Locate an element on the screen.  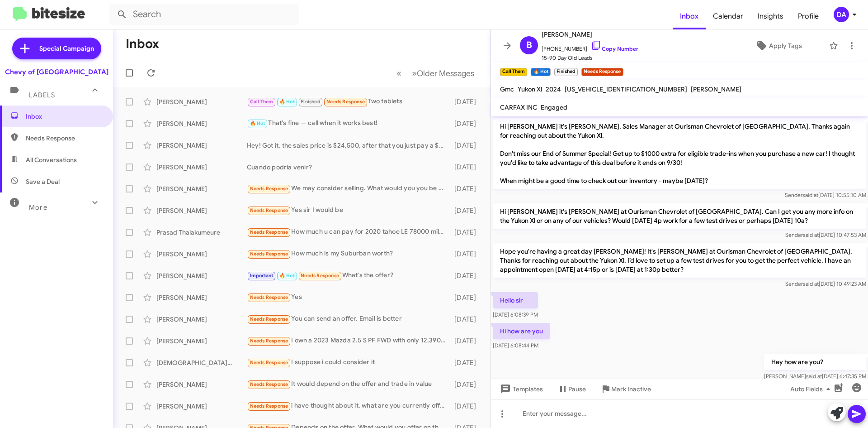
span: Auto Fields is located at coordinates (812, 389).